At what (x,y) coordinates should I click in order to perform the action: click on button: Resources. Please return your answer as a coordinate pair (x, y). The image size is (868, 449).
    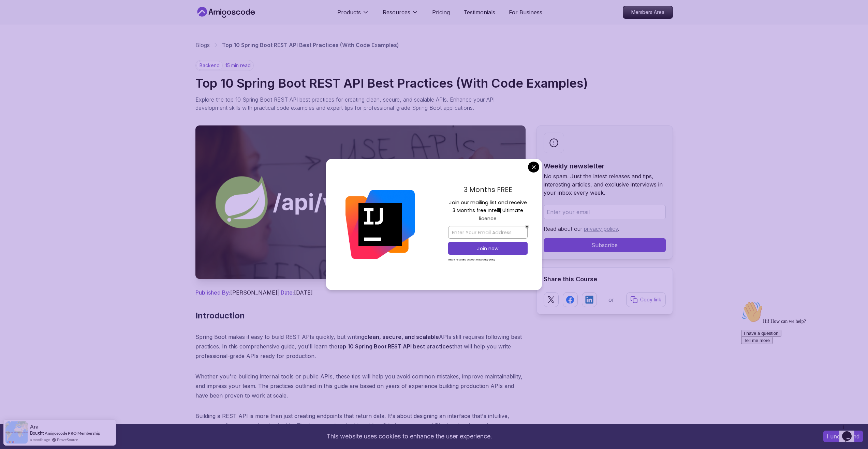
    Looking at the image, I should click on (400, 15).